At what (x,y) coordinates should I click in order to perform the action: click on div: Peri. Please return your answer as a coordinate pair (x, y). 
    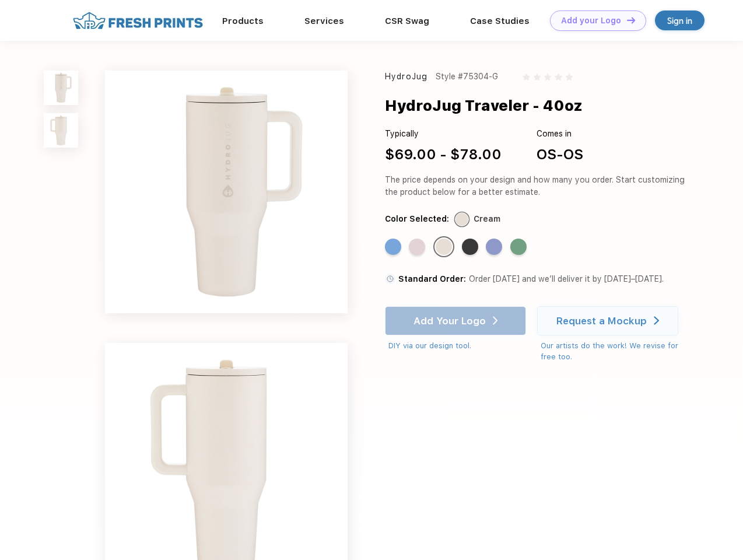
    Looking at the image, I should click on (494, 247).